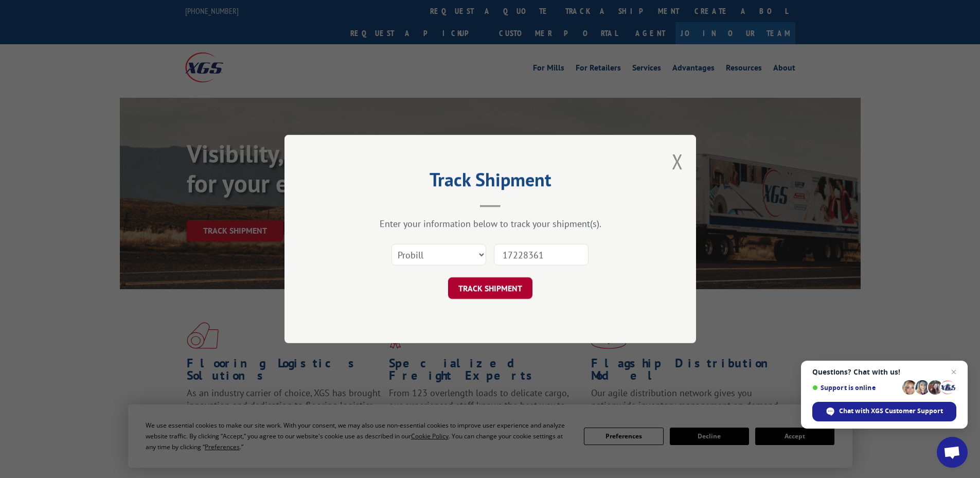  What do you see at coordinates (885, 371) in the screenshot?
I see `span: Questions? Chat with us!` at bounding box center [885, 371].